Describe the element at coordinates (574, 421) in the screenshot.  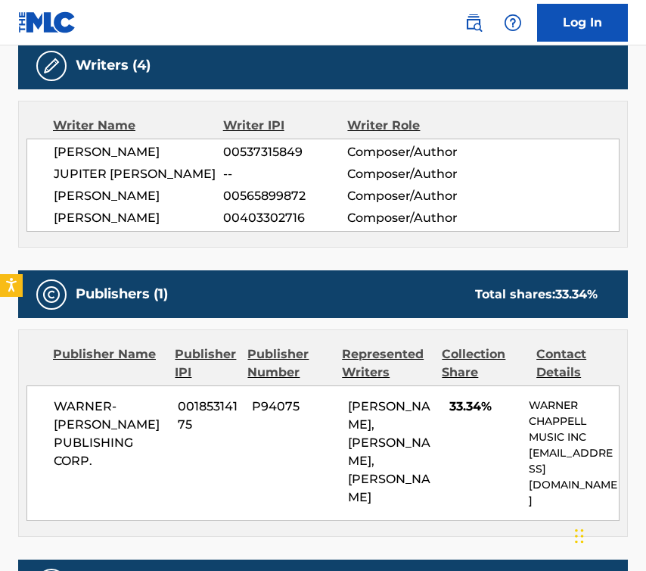
I see `p: WARNER CHAPPELL MUSIC INC` at that location.